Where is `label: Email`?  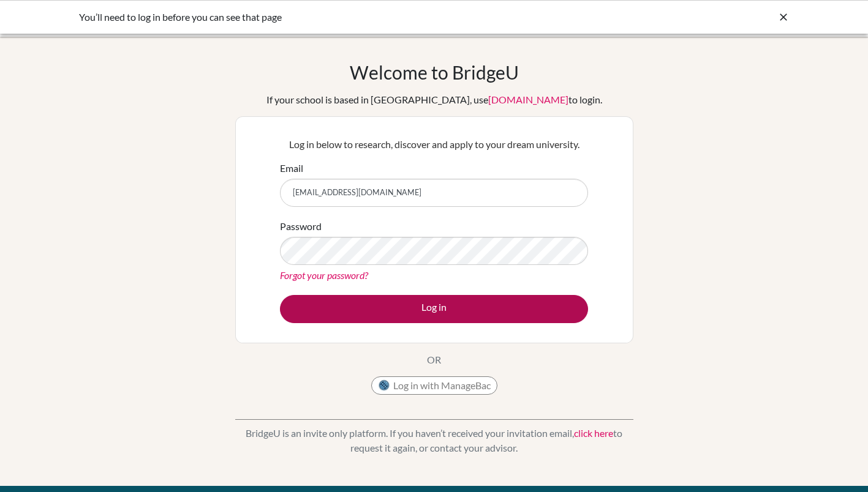 label: Email is located at coordinates (291, 168).